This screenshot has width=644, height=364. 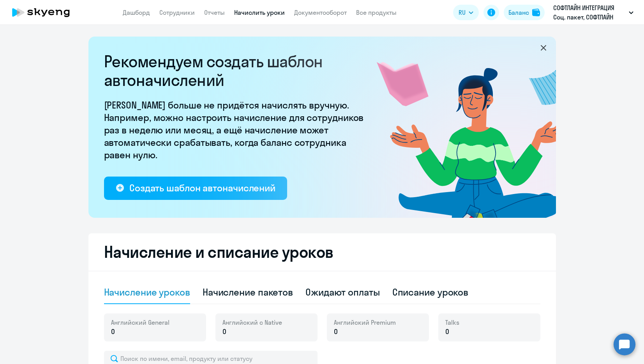 What do you see at coordinates (364, 322) in the screenshot?
I see `span: Английский Premium` at bounding box center [364, 322].